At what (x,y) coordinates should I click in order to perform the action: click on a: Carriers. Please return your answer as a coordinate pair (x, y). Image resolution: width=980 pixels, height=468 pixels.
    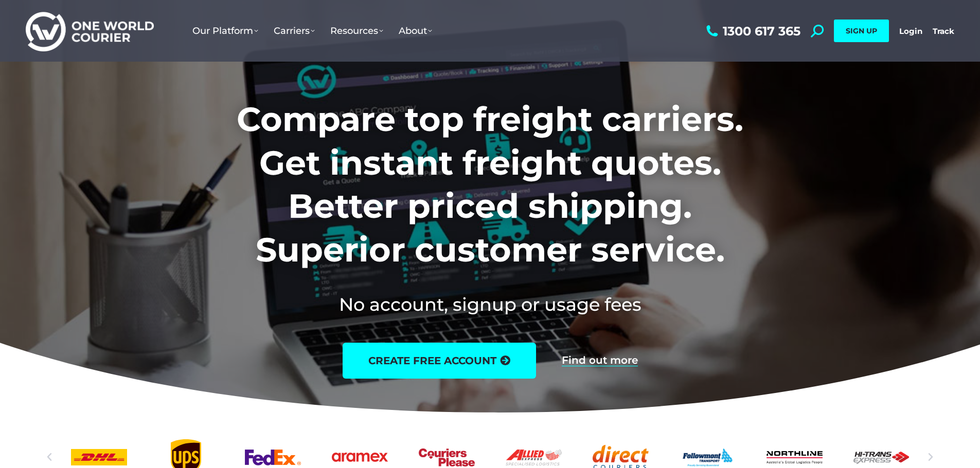
    Looking at the image, I should click on (294, 31).